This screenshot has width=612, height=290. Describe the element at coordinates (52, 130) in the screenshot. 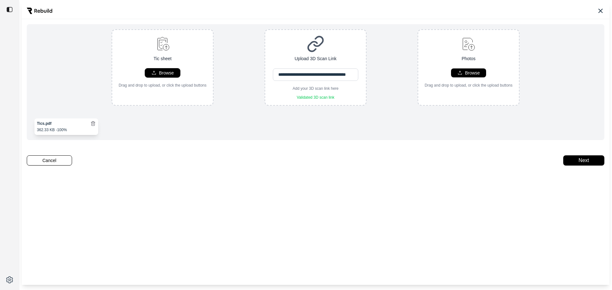

I see `p: 362.33 KB - 100%` at that location.